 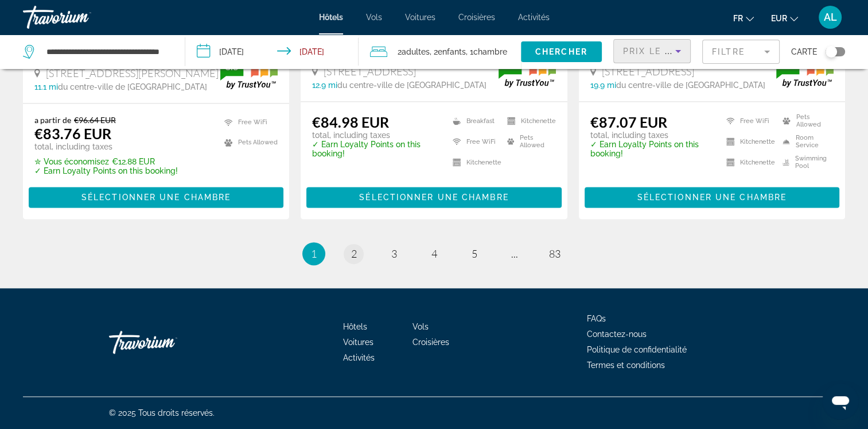 I want to click on span: Termes et conditions, so click(x=626, y=365).